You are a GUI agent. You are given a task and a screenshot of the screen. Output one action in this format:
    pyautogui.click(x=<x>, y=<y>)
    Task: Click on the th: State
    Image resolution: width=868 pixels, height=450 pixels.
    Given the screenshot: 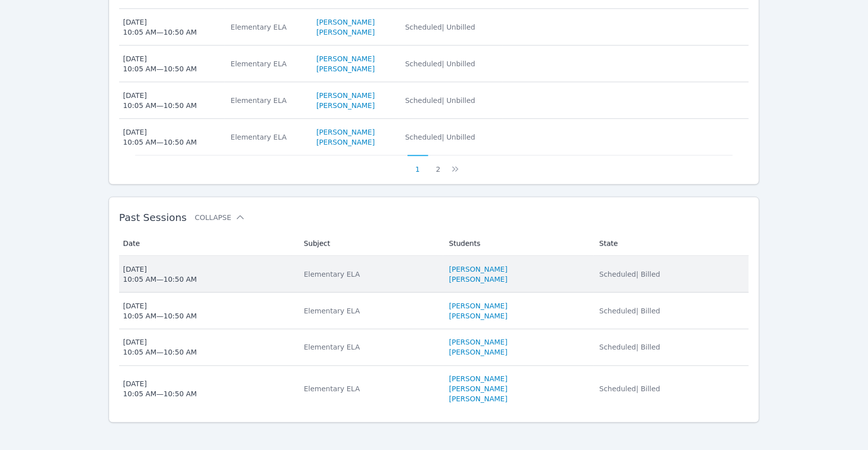 What is the action you would take?
    pyautogui.click(x=671, y=243)
    